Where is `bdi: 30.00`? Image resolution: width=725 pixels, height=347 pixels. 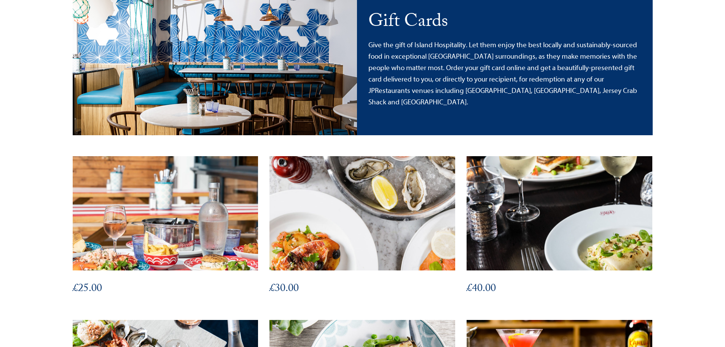 bdi: 30.00 is located at coordinates (284, 289).